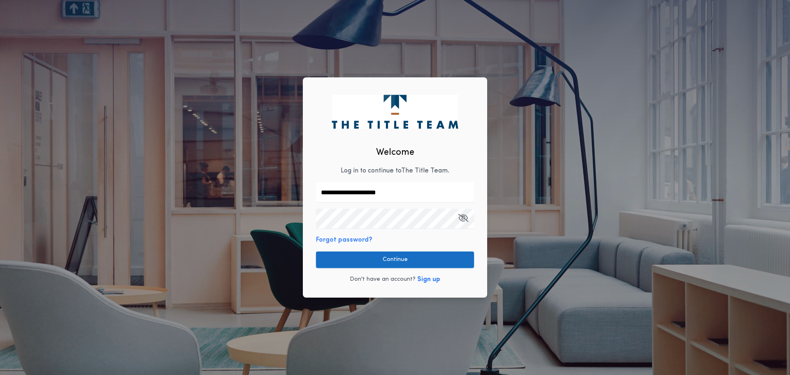  I want to click on button: Forgot password?, so click(344, 240).